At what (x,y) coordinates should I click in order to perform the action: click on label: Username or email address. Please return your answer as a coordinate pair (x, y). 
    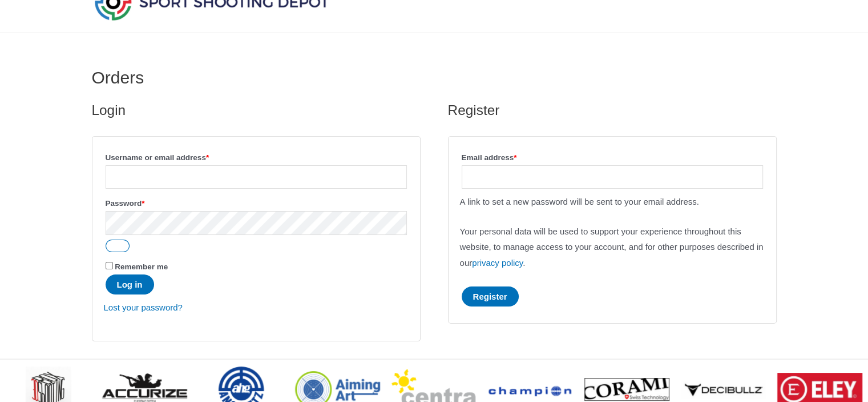
    Looking at the image, I should click on (257, 157).